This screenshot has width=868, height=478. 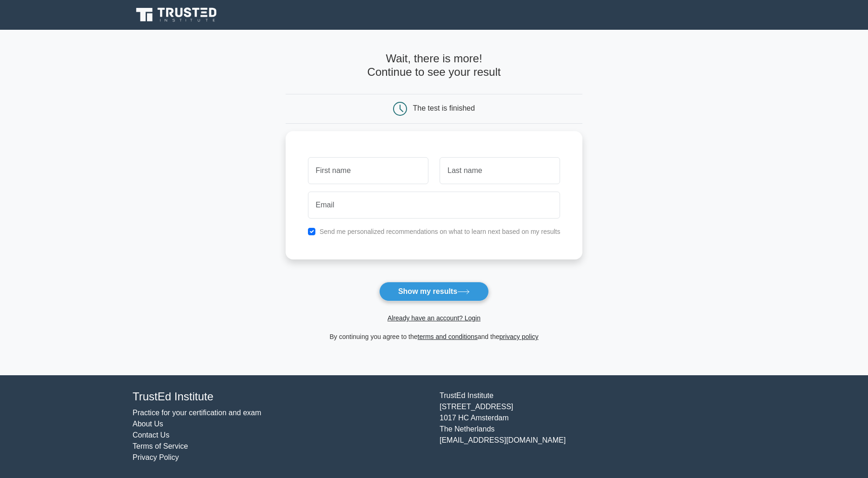 What do you see at coordinates (151, 435) in the screenshot?
I see `a: Contact Us` at bounding box center [151, 435].